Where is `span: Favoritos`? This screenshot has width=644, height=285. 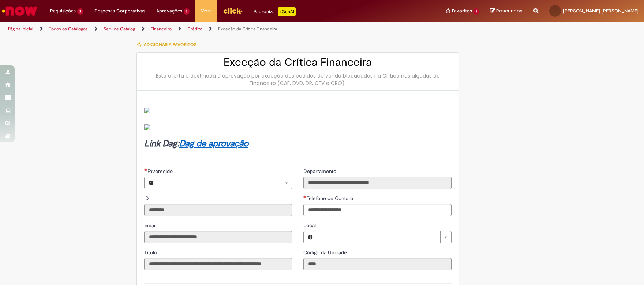
span: Favoritos is located at coordinates (462, 11).